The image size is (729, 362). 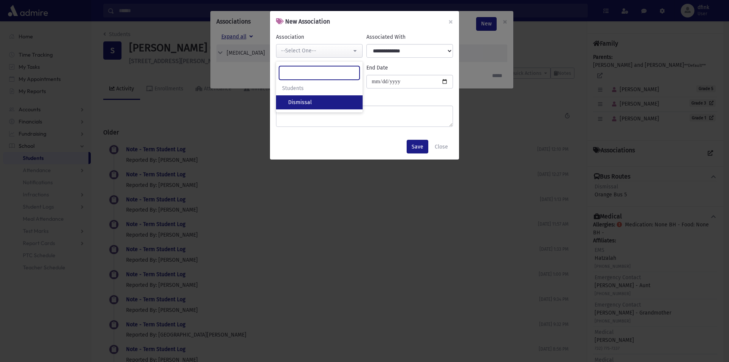 I want to click on label: Associated With, so click(x=386, y=37).